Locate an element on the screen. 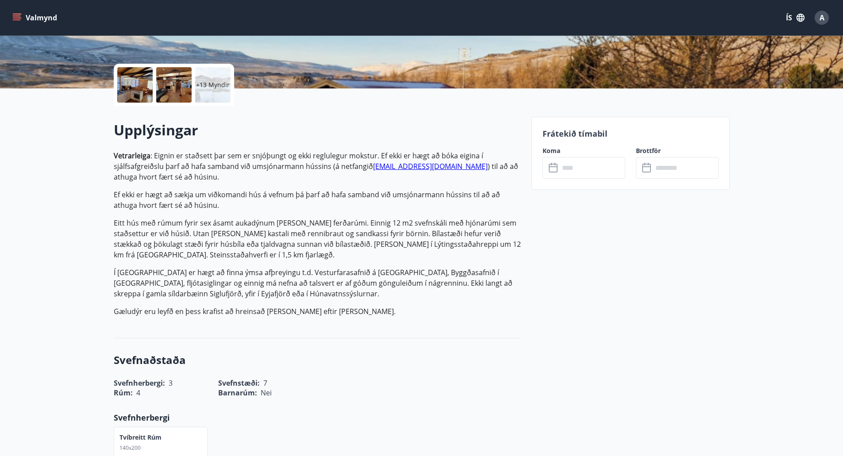  p: Tvíbreitt rúm is located at coordinates (140, 437).